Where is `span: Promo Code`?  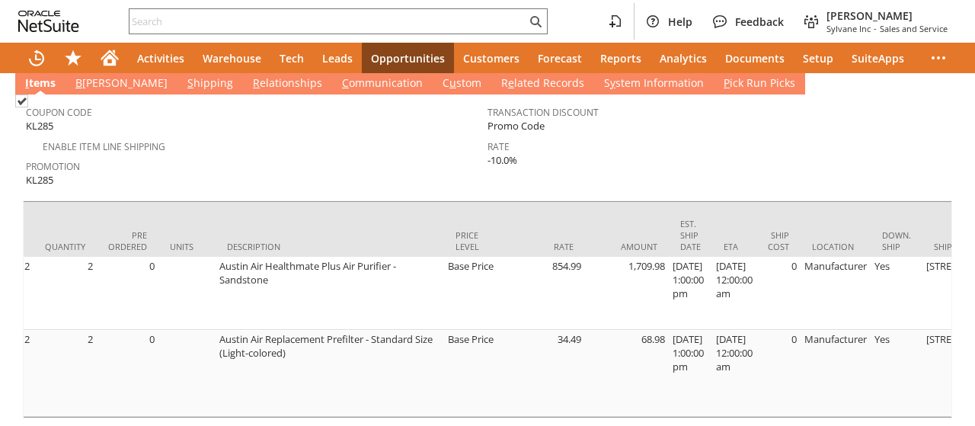
span: Promo Code is located at coordinates (516, 126).